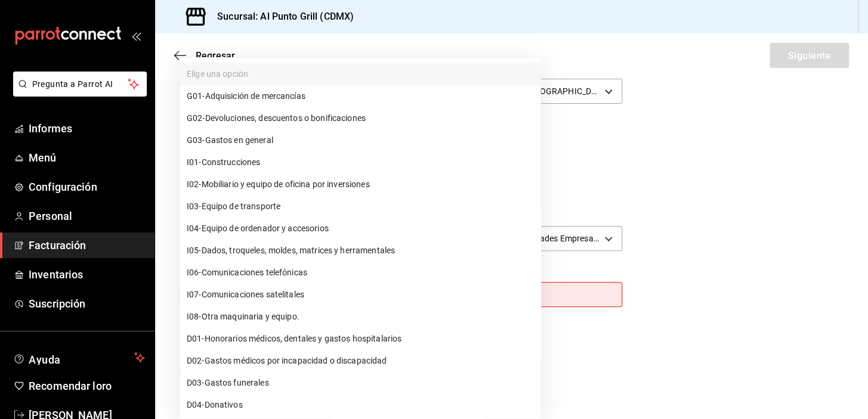 This screenshot has width=868, height=419. I want to click on font: Comunicaciones telefónicas, so click(254, 273).